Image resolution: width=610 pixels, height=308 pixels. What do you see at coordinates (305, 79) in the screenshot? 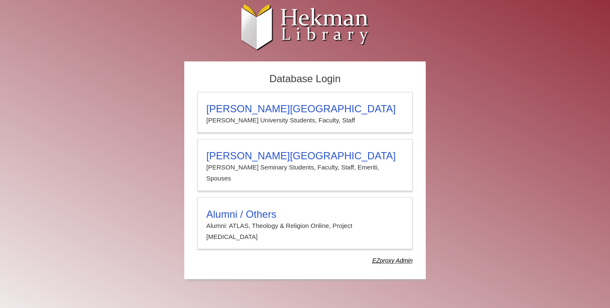
I see `h2: Database Login` at bounding box center [305, 79].